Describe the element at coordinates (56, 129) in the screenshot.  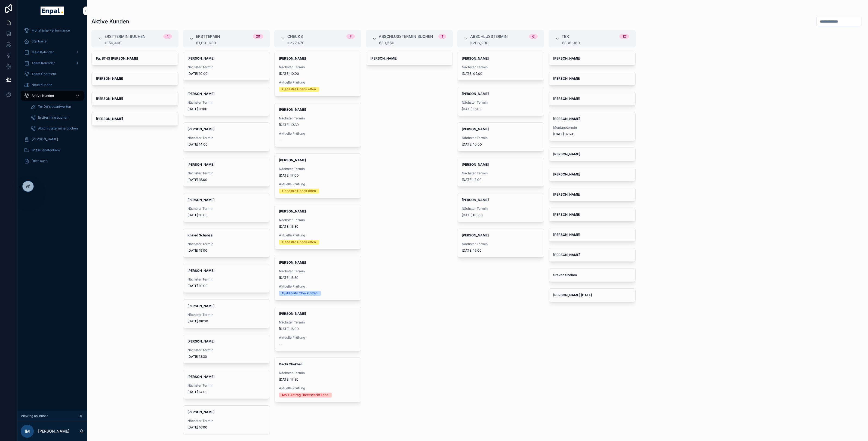
I see `a: Abschlusstermine buchen` at that location.